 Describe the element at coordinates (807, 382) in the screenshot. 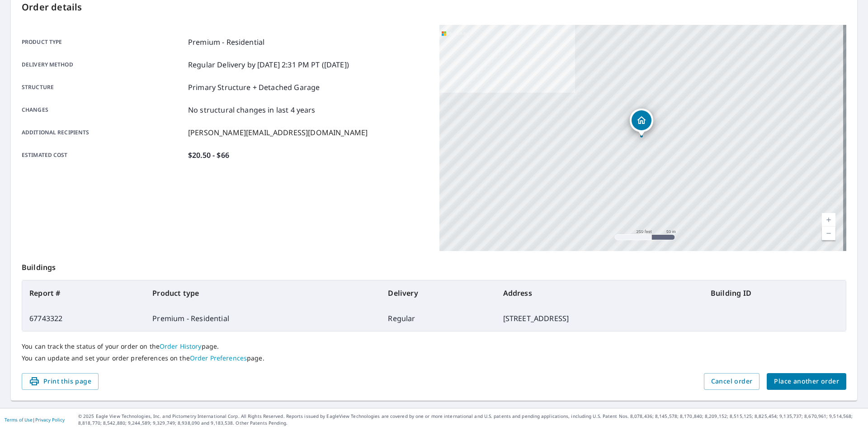

I see `span: Place another order` at that location.